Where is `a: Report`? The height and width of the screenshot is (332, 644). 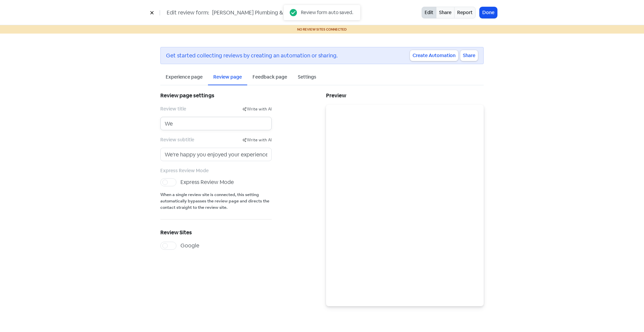 a: Report is located at coordinates (465, 13).